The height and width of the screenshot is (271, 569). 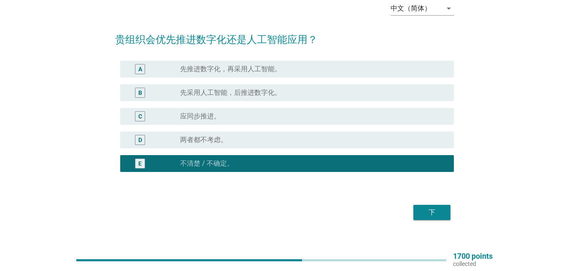 I want to click on div: D, so click(x=140, y=140).